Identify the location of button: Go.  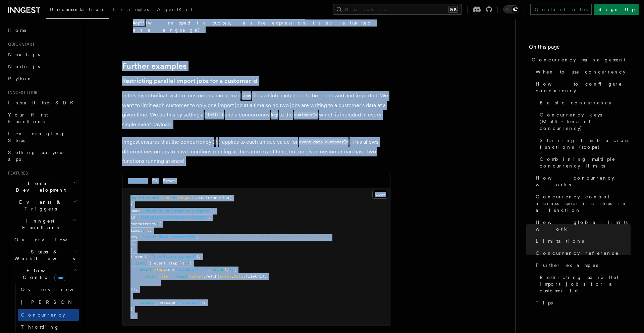
(155, 181).